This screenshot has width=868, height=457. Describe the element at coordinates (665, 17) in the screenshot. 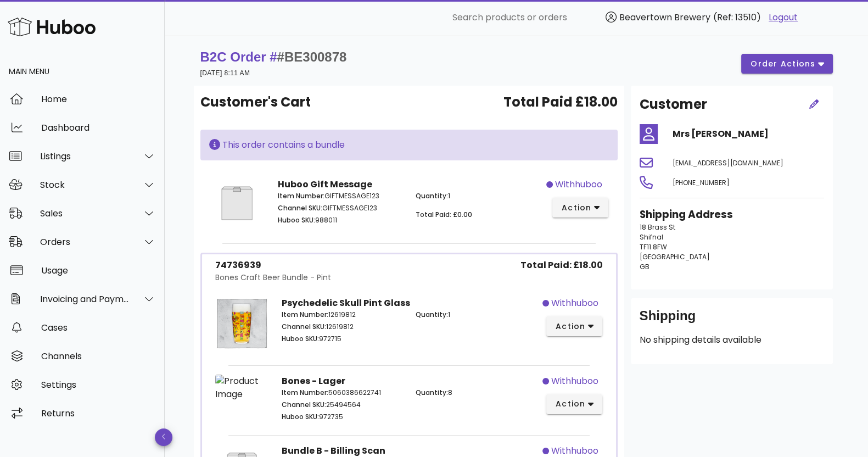

I see `span: Beavertown Brewery` at that location.